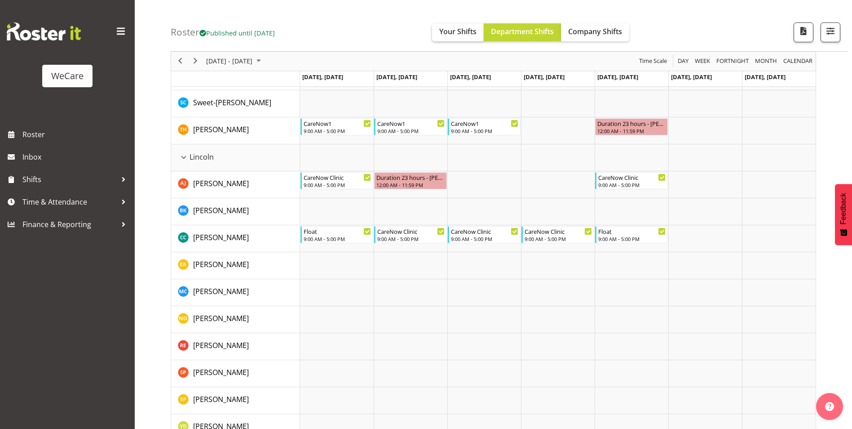  I want to click on span: Week, so click(703, 61).